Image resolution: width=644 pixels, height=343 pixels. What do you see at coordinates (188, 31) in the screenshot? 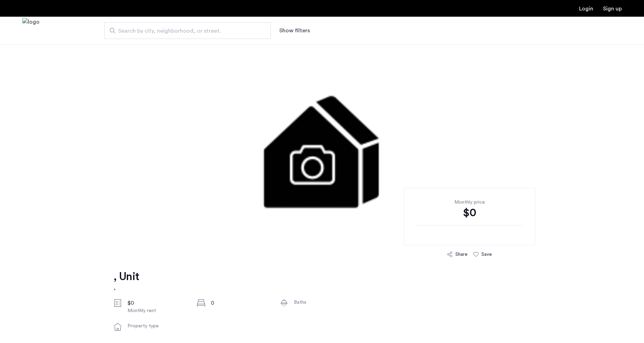
I see `input: Apartment Search` at bounding box center [188, 31].